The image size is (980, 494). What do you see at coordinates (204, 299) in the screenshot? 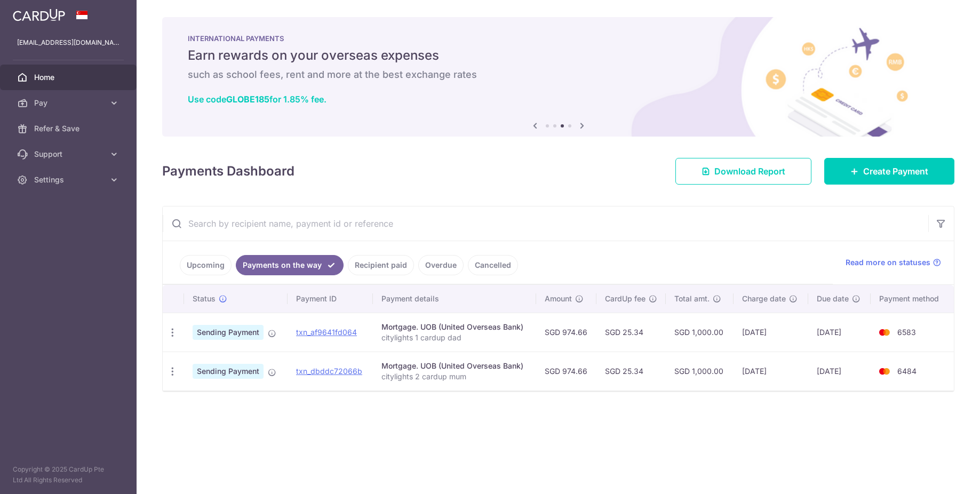
I see `span: Status` at bounding box center [204, 299].